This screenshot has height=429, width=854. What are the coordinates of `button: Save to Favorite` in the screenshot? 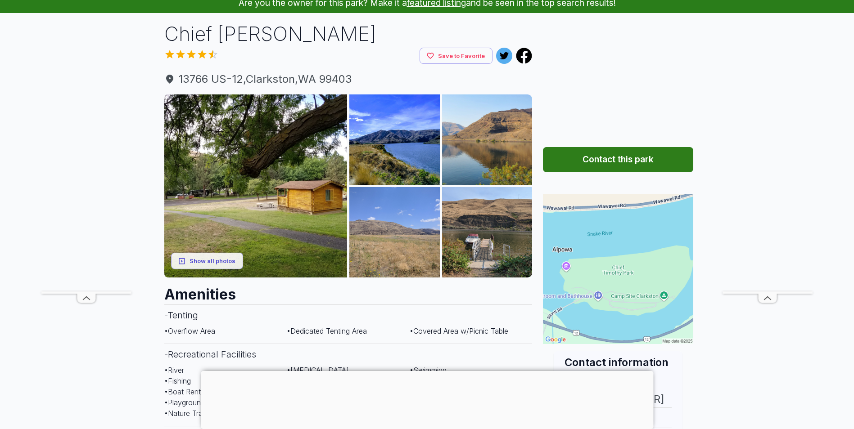 It's located at (456, 56).